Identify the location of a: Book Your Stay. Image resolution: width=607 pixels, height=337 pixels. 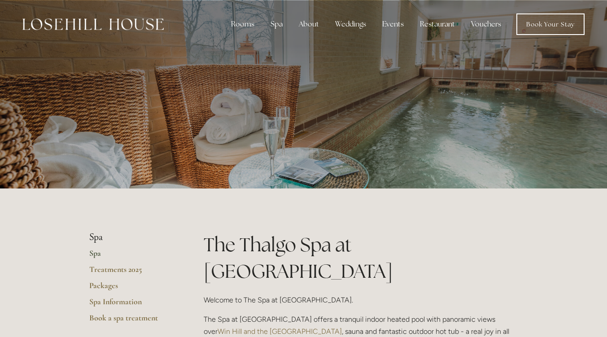
(551, 24).